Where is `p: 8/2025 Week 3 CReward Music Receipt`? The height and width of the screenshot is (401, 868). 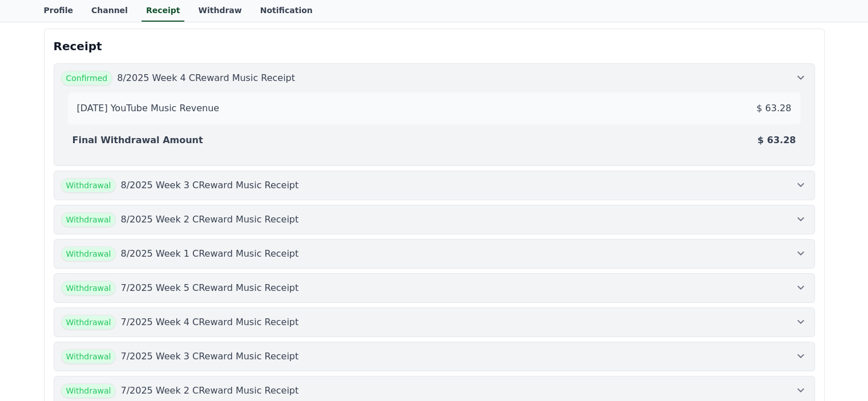
p: 8/2025 Week 3 CReward Music Receipt is located at coordinates (209, 185).